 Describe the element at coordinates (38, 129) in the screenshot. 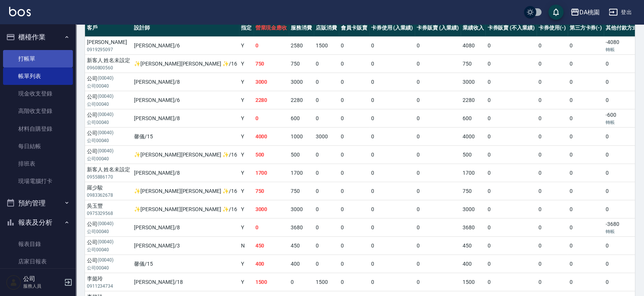

I see `a: 材料自購登錄` at that location.